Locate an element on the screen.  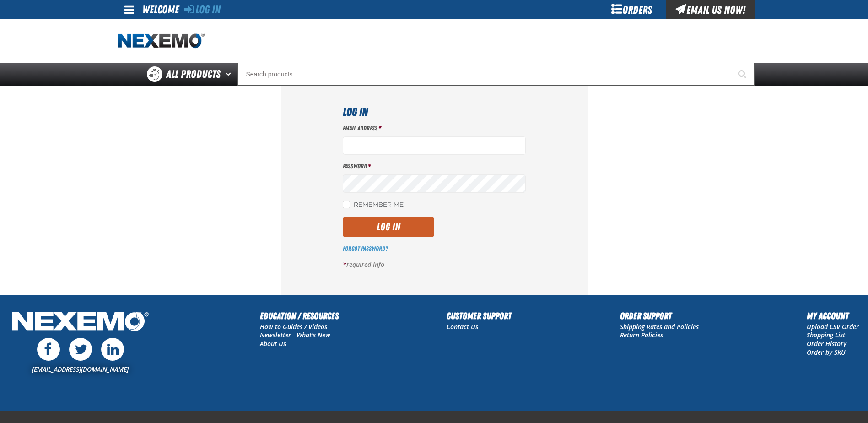
a: Order History is located at coordinates (827, 343).